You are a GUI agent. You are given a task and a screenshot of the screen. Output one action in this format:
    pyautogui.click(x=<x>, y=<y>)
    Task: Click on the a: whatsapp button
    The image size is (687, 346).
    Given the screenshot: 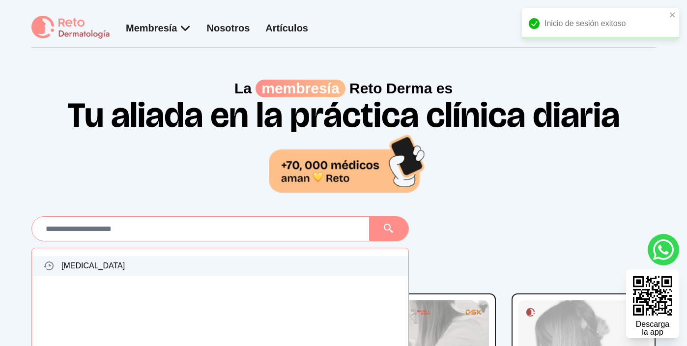 What is the action you would take?
    pyautogui.click(x=664, y=250)
    